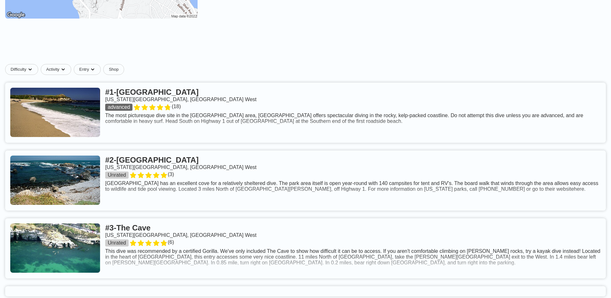  Describe the element at coordinates (23, 70) in the screenshot. I see `button: Difficultydropdown caret` at that location.